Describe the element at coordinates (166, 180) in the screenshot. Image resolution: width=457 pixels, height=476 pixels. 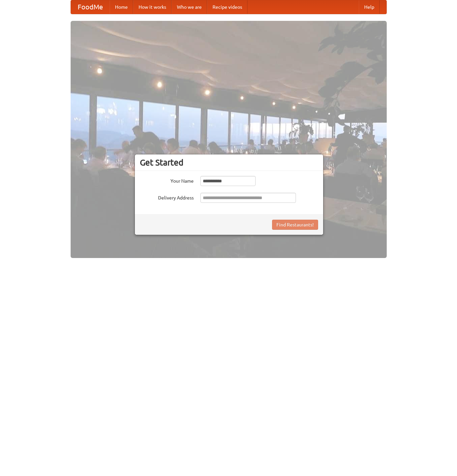
I see `label: Your Name` at that location.